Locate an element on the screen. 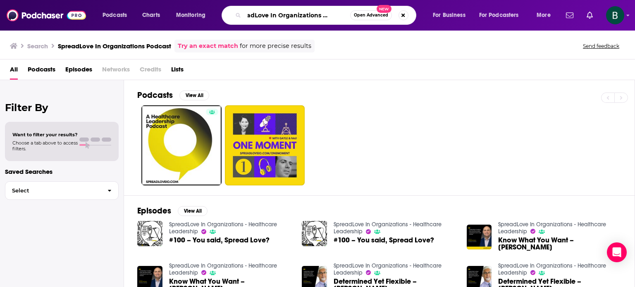  button: Select is located at coordinates (62, 191).